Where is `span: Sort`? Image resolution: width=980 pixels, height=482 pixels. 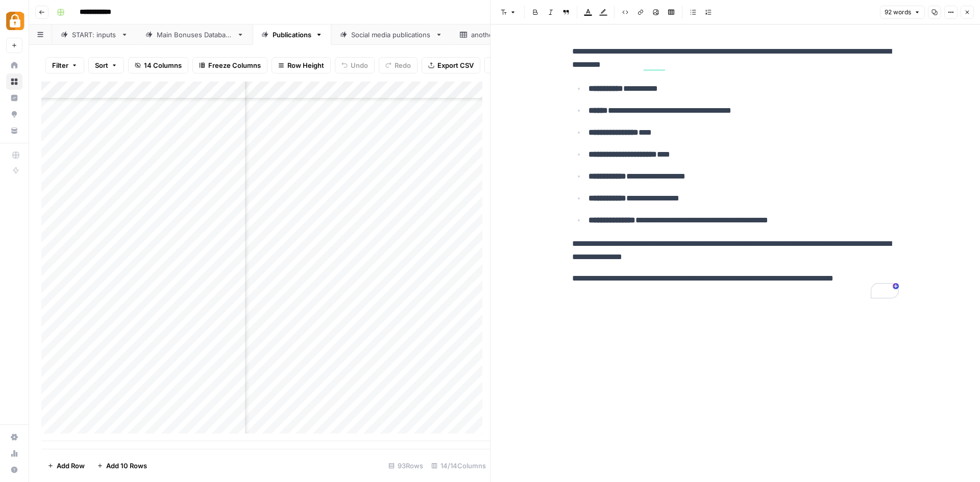
span: Sort is located at coordinates (101, 65).